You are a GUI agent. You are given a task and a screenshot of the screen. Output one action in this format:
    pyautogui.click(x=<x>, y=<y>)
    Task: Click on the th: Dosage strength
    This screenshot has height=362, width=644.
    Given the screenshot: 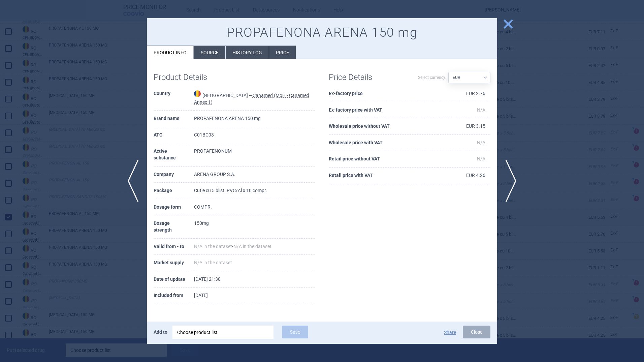 What is the action you would take?
    pyautogui.click(x=174, y=227)
    